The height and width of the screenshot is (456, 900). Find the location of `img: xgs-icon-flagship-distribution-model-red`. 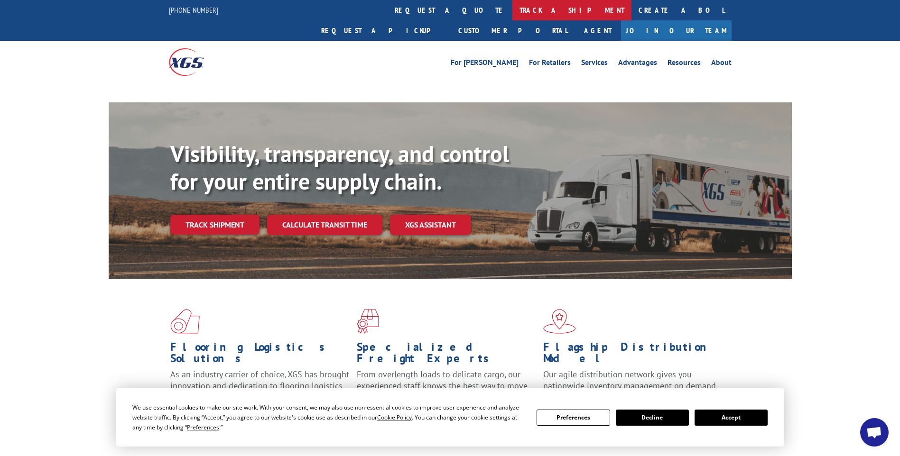

img: xgs-icon-flagship-distribution-model-red is located at coordinates (559, 322).